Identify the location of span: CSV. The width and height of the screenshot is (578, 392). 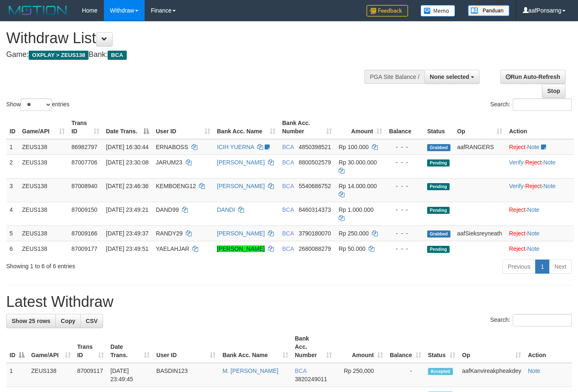
(92, 321).